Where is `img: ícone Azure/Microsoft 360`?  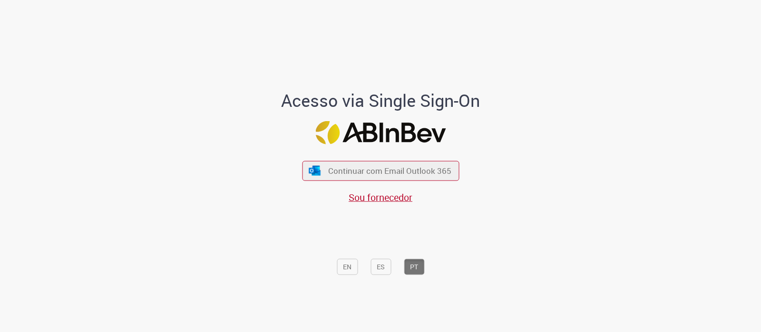 img: ícone Azure/Microsoft 360 is located at coordinates (315, 171).